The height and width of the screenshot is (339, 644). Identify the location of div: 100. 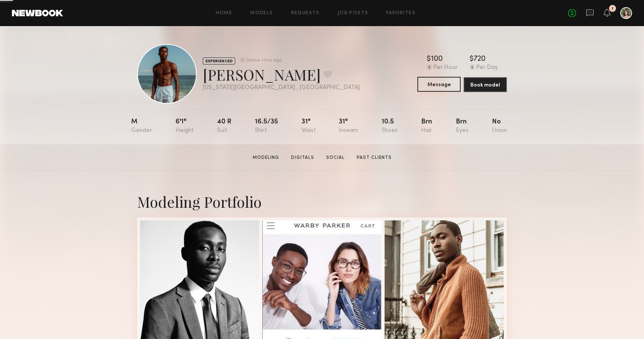
(437, 60).